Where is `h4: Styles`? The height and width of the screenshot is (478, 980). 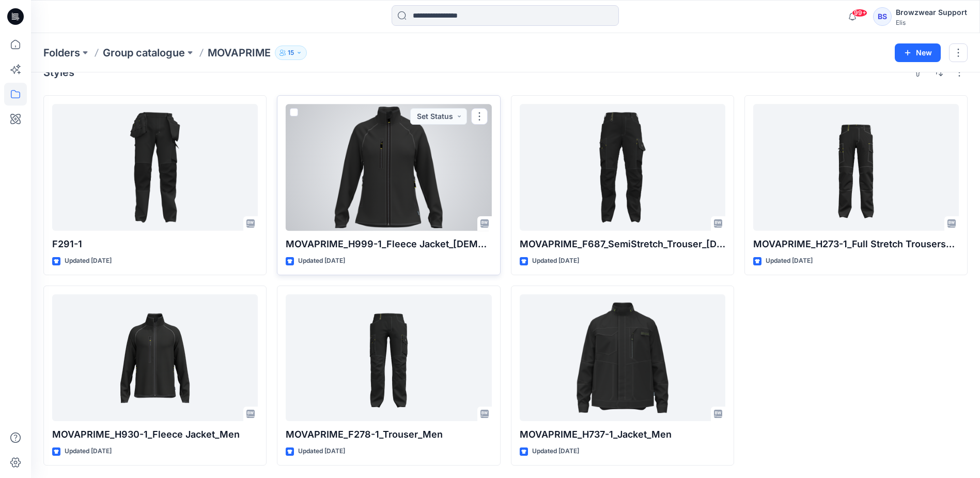 h4: Styles is located at coordinates (59, 72).